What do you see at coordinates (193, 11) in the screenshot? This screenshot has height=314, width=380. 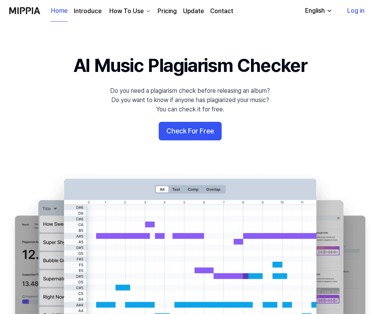 I see `a: Update` at bounding box center [193, 11].